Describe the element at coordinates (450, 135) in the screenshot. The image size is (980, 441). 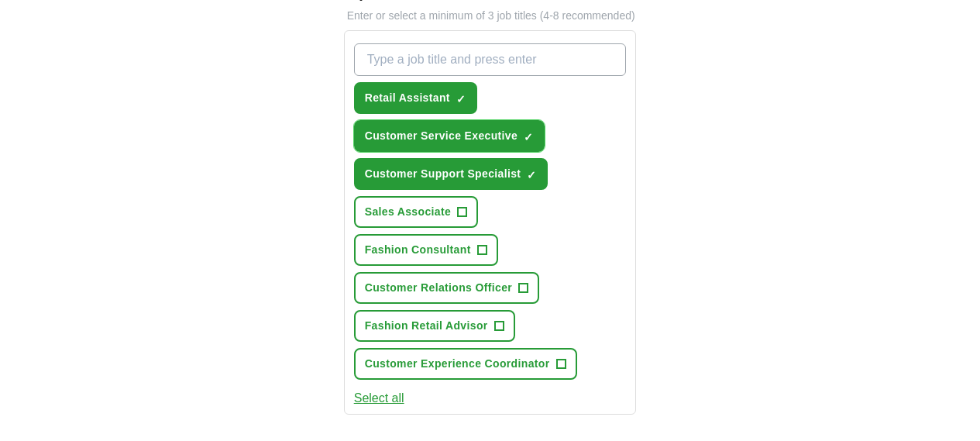
I see `button: Customer Service Executive✓` at that location.